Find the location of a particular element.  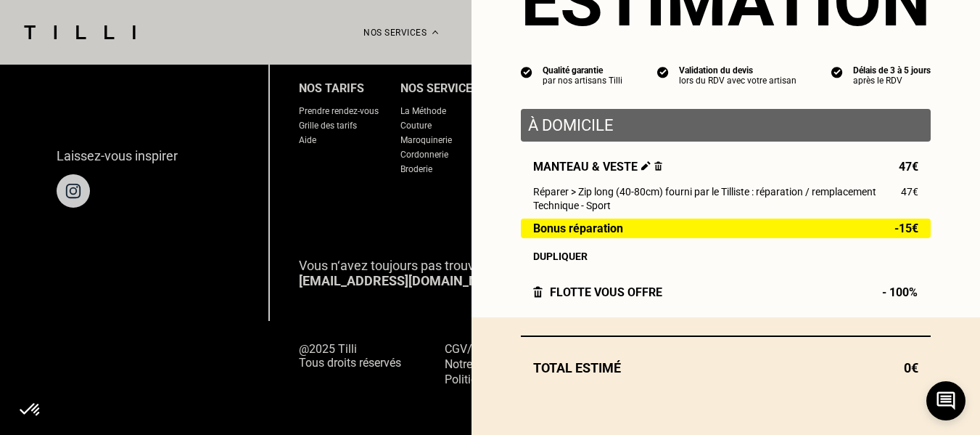

div: lors du RDV avec votre artisan is located at coordinates (738, 81).